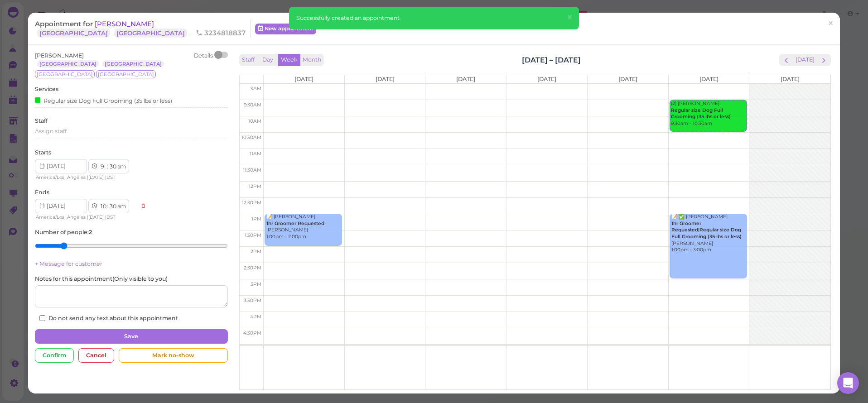  I want to click on span: 10am, so click(255, 121).